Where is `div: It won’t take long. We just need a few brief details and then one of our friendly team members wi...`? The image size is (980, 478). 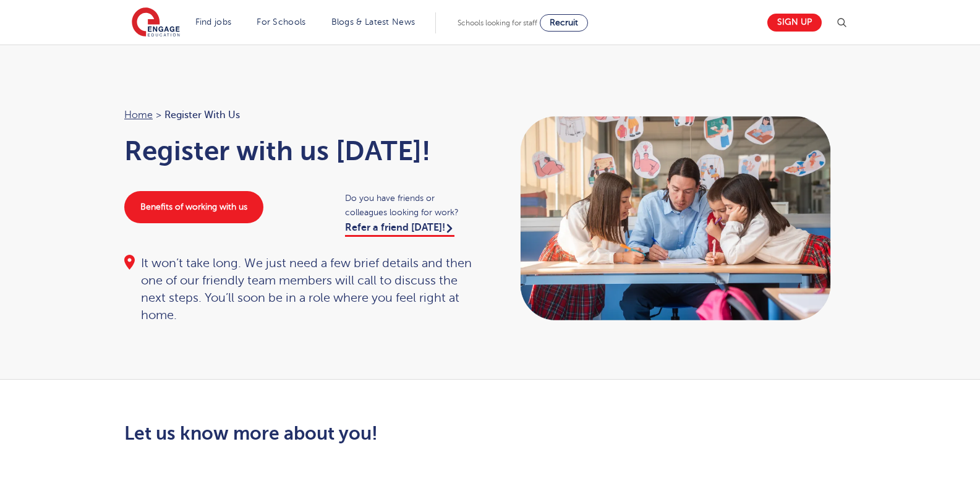
div: It won’t take long. We just need a few brief details and then one of our friendly team members wi... is located at coordinates (301, 290).